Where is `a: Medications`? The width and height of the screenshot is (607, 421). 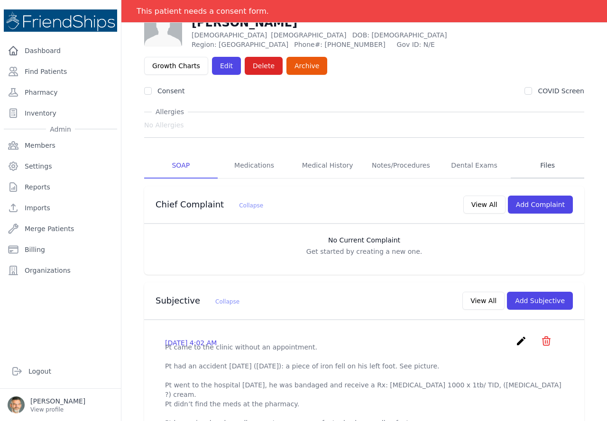 a: Medications is located at coordinates (254, 166).